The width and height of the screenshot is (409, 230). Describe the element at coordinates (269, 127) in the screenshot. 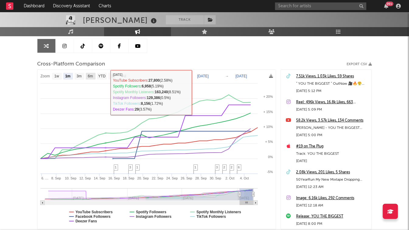

I see `text: + 10%` at that location.